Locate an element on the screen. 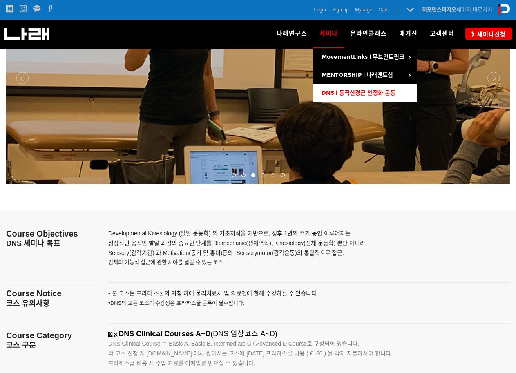 This screenshot has width=516, height=373. span: 등 is located at coordinates (225, 253).